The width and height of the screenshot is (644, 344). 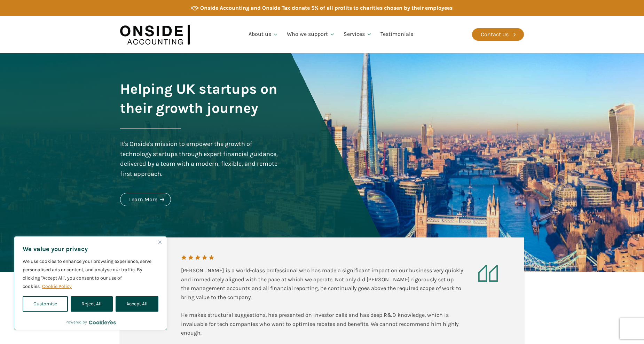 What do you see at coordinates (143, 199) in the screenshot?
I see `div: Learn More` at bounding box center [143, 199].